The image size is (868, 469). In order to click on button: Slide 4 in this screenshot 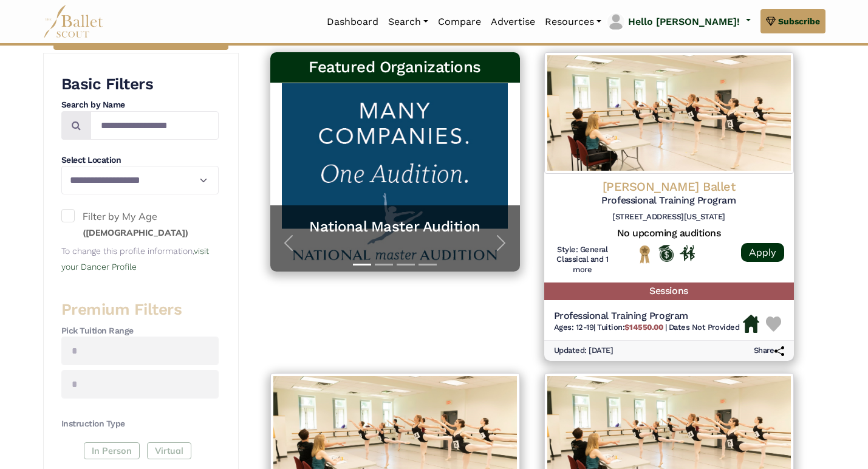, I will do `click(428, 264)`.